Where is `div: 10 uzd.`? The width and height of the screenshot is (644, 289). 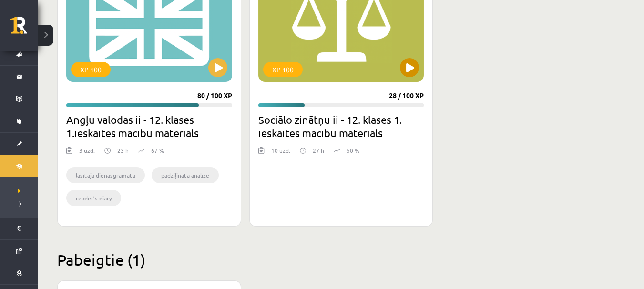 div: 10 uzd. is located at coordinates (281, 154).